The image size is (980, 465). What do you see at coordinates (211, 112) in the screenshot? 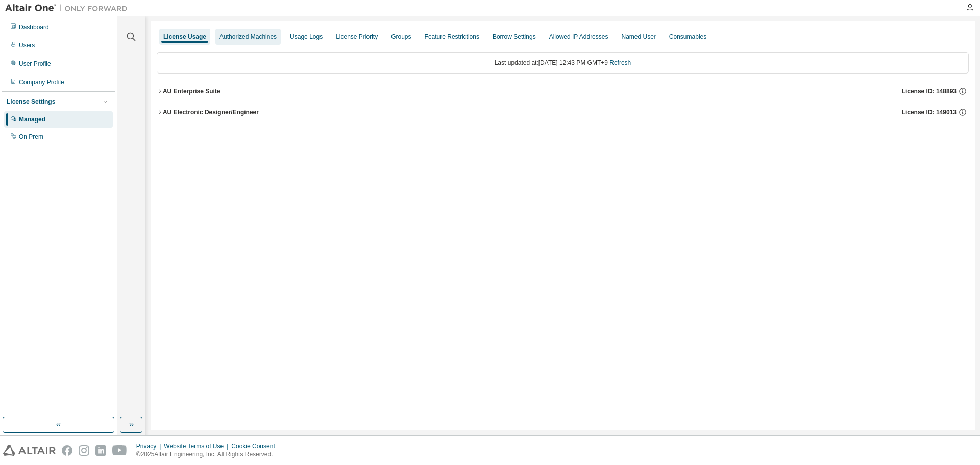
I see `div: AU Electronic Designer/Engineer` at bounding box center [211, 112].